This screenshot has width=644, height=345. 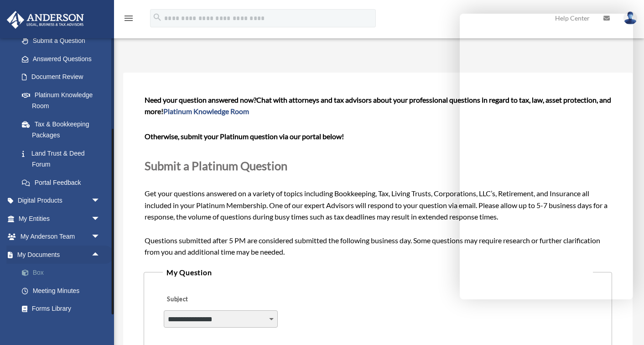 What do you see at coordinates (64, 77) in the screenshot?
I see `a: Document Review` at bounding box center [64, 77].